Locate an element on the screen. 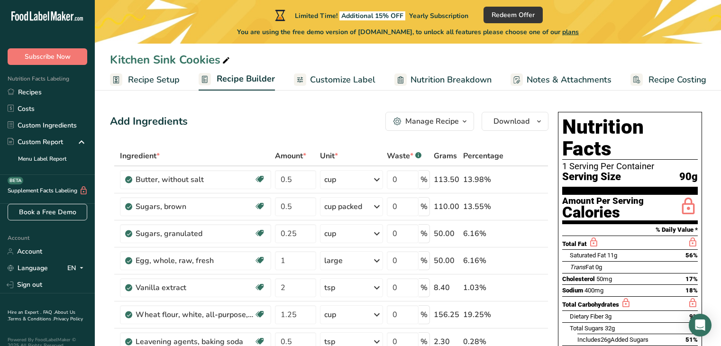  div: 13.55% is located at coordinates (483, 207).